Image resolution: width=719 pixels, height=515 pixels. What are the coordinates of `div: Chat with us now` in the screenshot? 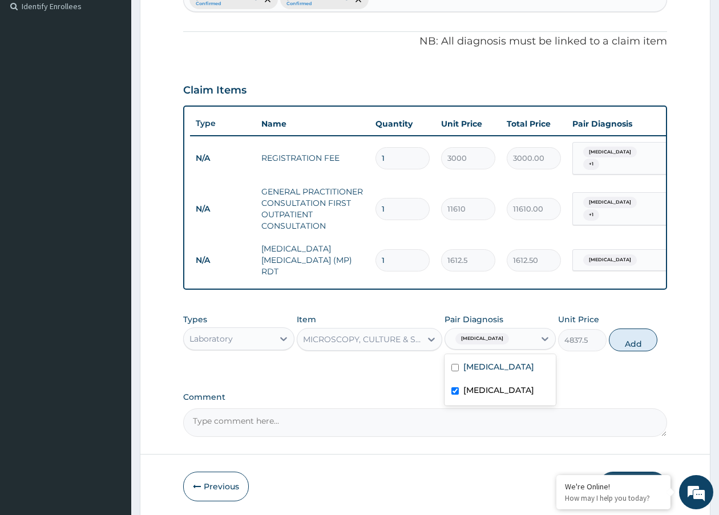 It's located at (126, 71).